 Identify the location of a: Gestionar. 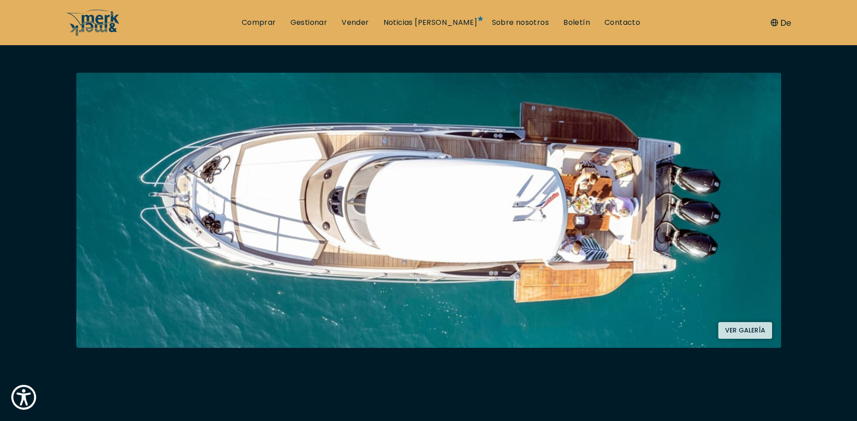
(309, 23).